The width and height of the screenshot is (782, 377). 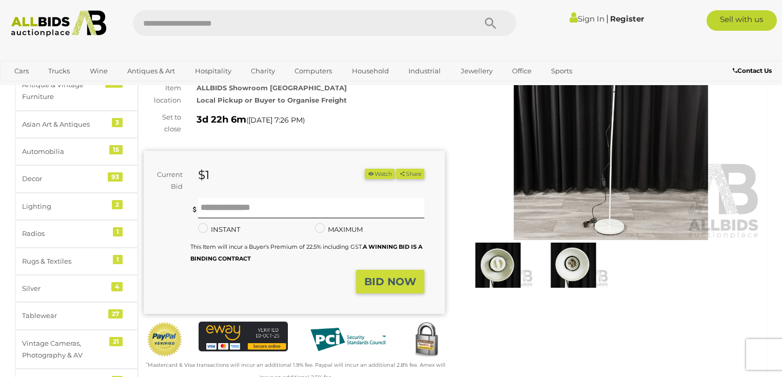 What do you see at coordinates (390, 282) in the screenshot?
I see `button: BID NOW` at bounding box center [390, 282].